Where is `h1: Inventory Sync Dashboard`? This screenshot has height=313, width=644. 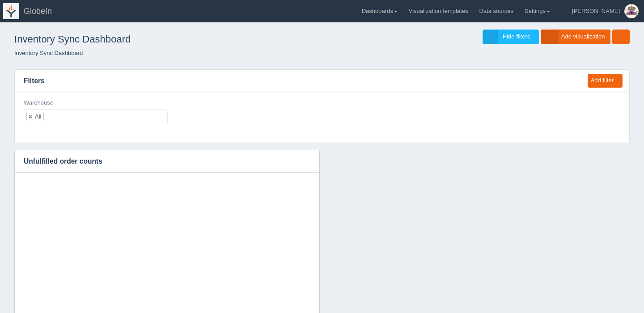 h1: Inventory Sync Dashboard is located at coordinates (168, 39).